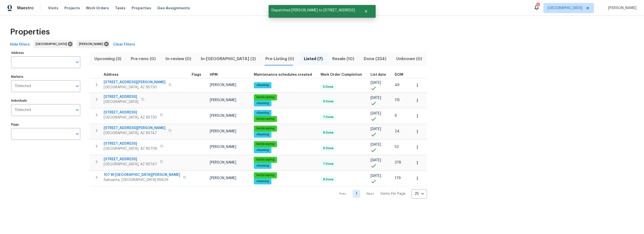  Describe the element at coordinates (214, 75) in the screenshot. I see `span: HPM` at that location.